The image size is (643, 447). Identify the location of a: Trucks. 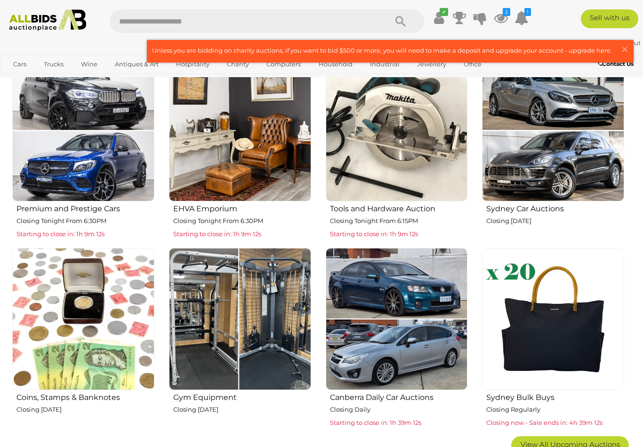
(54, 64).